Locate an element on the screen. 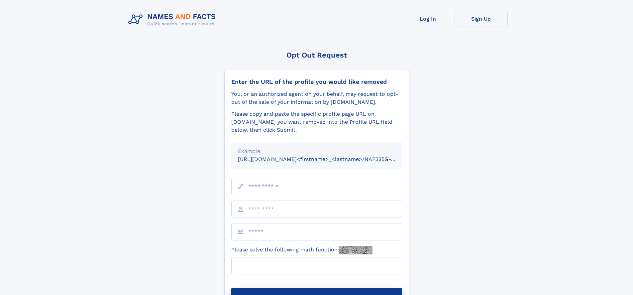  a: Log In is located at coordinates (428, 19).